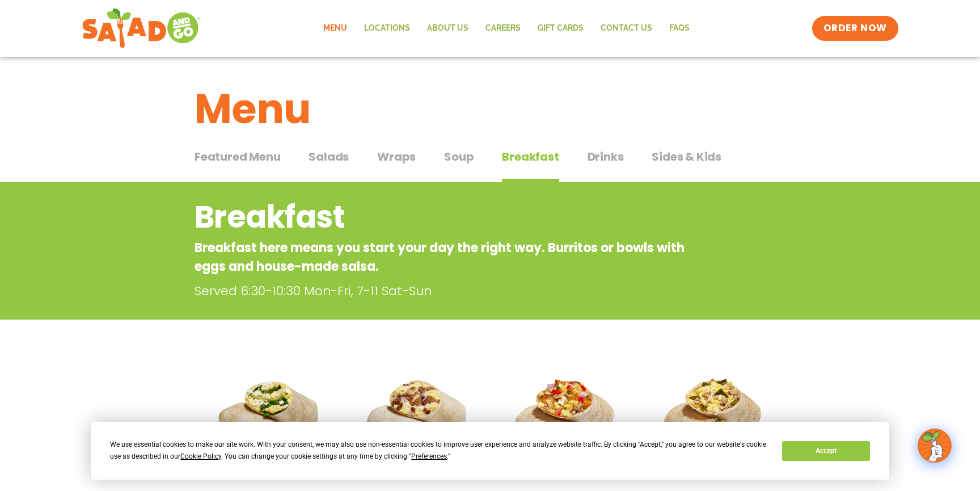 This screenshot has height=491, width=980. I want to click on div: We use essential cookies to make our site work. With your consent, we may also use non-essential ..., so click(439, 450).